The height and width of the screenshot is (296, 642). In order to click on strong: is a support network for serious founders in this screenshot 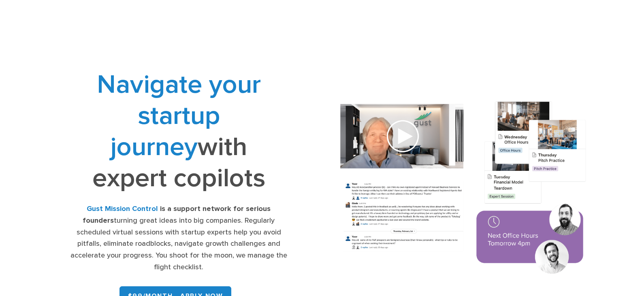, I will do `click(177, 215)`.